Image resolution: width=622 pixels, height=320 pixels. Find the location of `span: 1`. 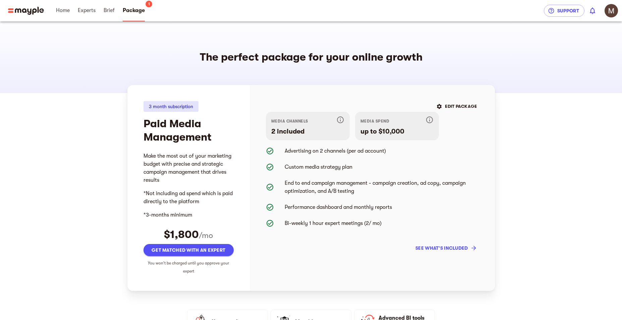

span: 1 is located at coordinates (149, 4).